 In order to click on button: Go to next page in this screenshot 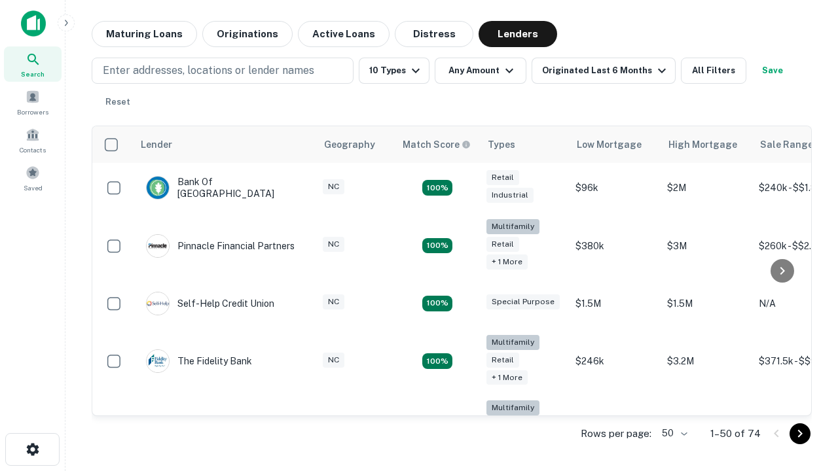, I will do `click(800, 434)`.